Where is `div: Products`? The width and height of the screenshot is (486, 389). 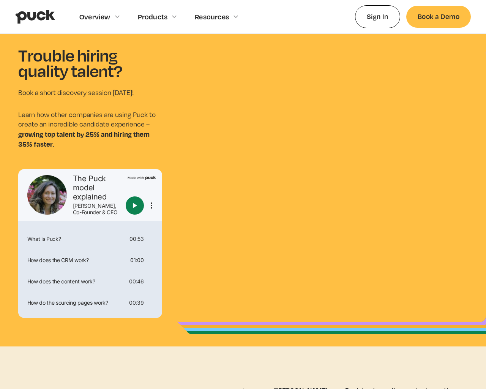
div: Products is located at coordinates (153, 17).